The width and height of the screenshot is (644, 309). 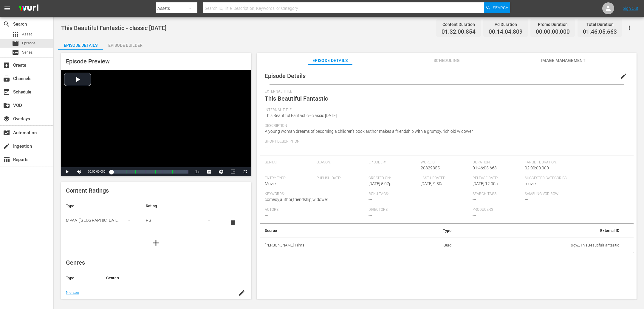 I want to click on button: Fullscreen, so click(x=245, y=172).